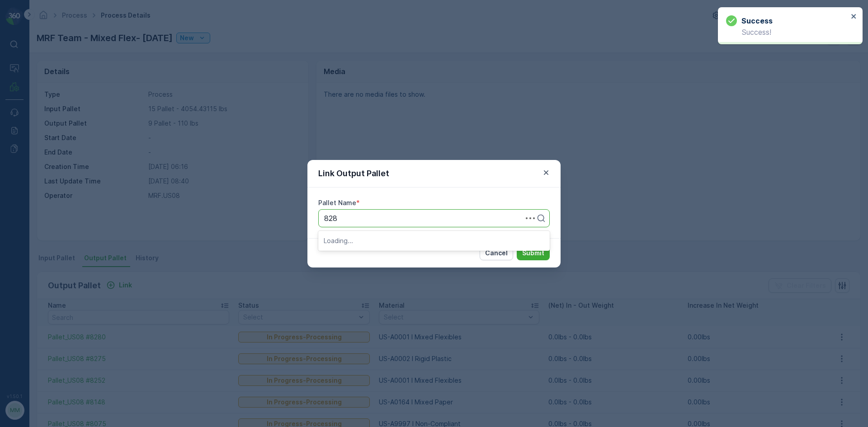  I want to click on h3: Success, so click(757, 20).